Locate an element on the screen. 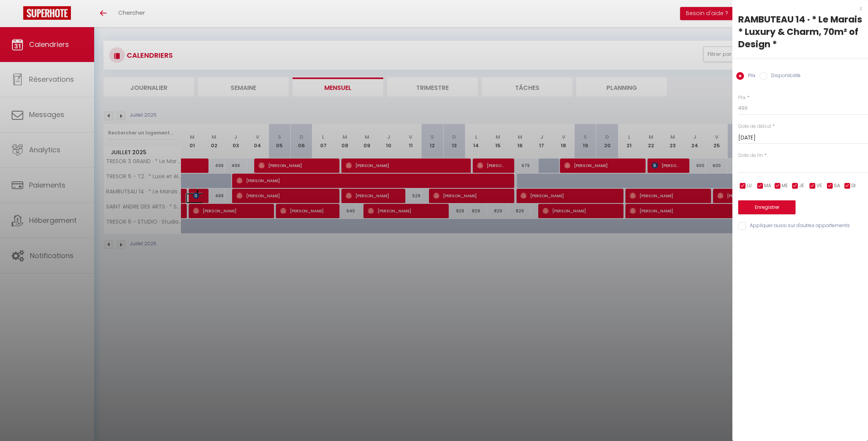 This screenshot has height=441, width=868. span: SA is located at coordinates (837, 186).